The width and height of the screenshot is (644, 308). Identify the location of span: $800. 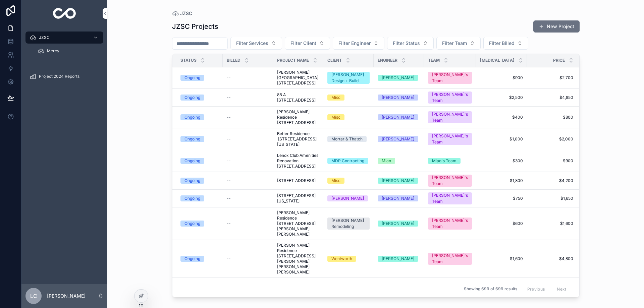
(552, 117).